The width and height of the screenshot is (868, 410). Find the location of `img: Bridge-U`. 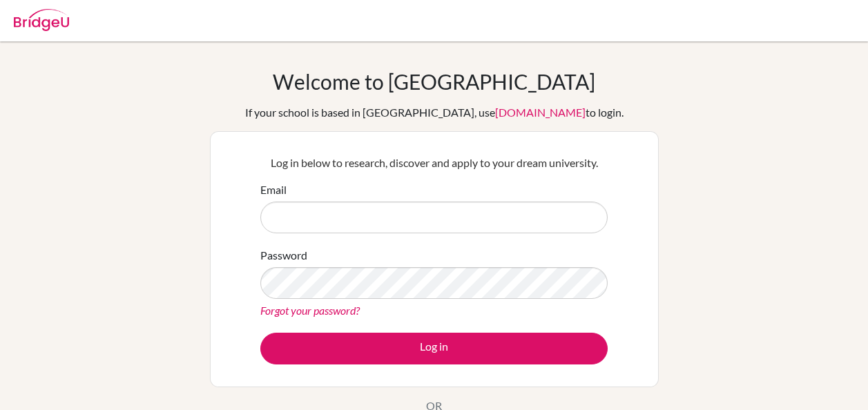

img: Bridge-U is located at coordinates (41, 20).